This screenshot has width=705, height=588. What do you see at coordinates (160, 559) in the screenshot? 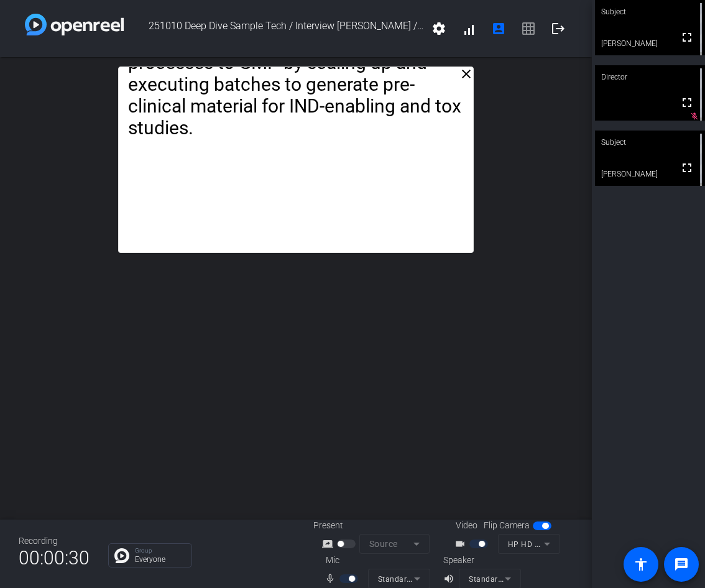
I see `p: Everyone` at bounding box center [160, 559].